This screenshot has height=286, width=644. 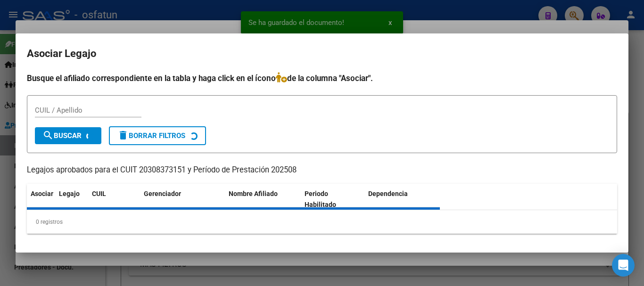 I want to click on span: Nombre Afiliado, so click(x=253, y=194).